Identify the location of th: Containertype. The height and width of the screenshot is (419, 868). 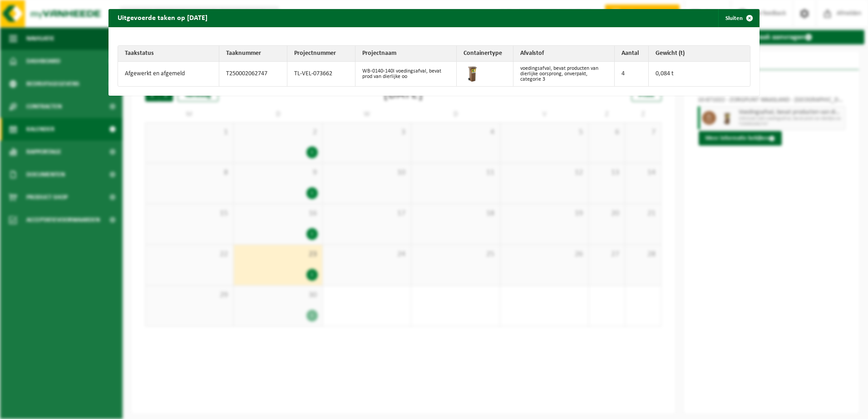
(485, 54).